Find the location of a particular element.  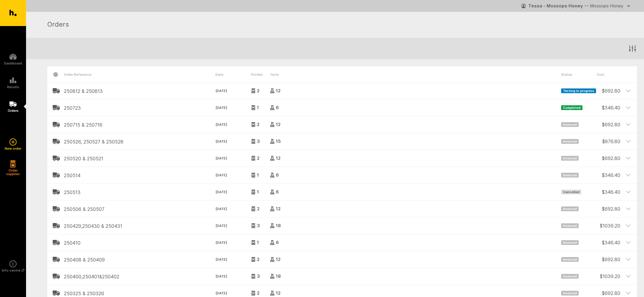

div: Cost is located at coordinates (608, 74).